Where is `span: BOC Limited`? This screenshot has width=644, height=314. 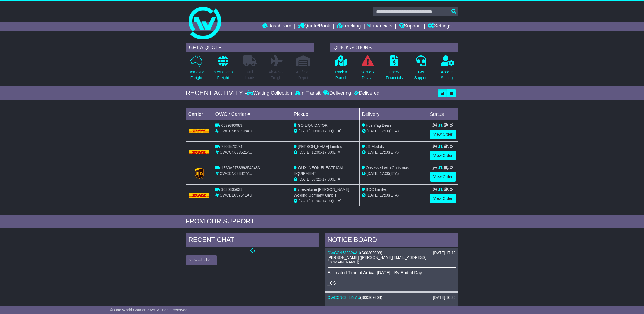 span: BOC Limited is located at coordinates (376, 189).